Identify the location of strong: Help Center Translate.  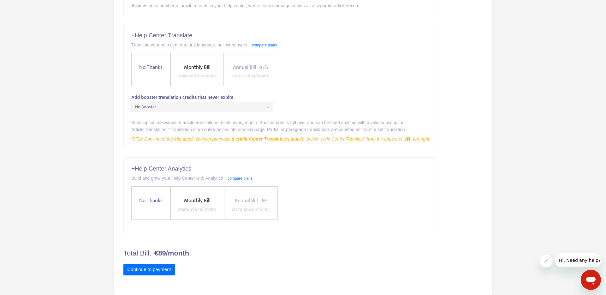
(261, 139).